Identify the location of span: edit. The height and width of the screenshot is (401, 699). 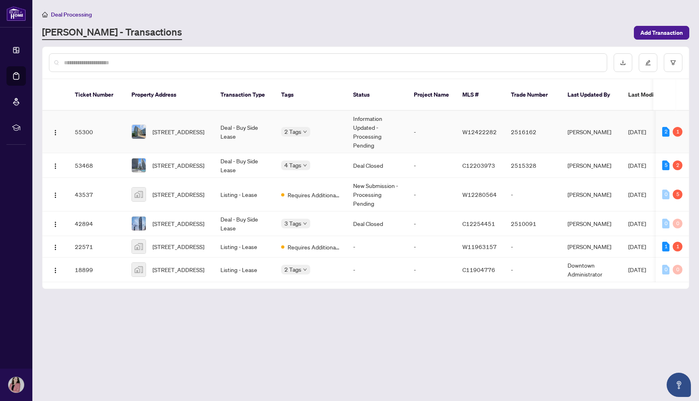
(648, 63).